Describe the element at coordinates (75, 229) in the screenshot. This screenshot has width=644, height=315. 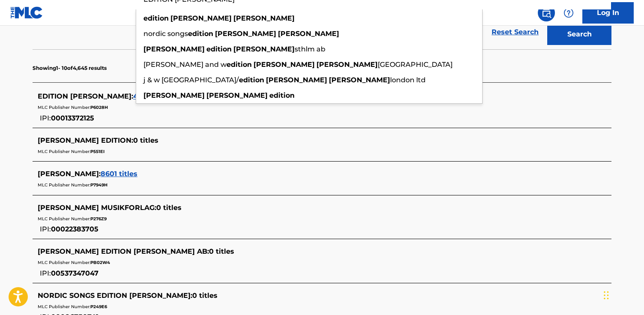
I see `span: 00022383705` at that location.